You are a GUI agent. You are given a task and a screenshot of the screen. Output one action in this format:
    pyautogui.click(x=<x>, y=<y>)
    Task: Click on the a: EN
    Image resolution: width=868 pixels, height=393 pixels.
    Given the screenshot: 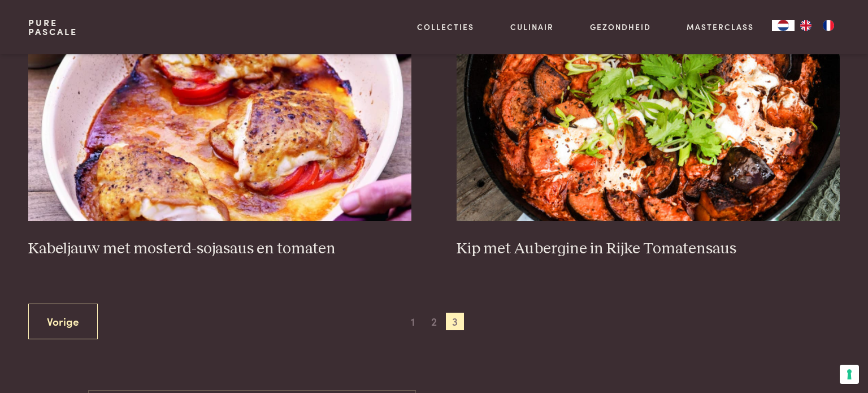 What is the action you would take?
    pyautogui.click(x=806, y=25)
    